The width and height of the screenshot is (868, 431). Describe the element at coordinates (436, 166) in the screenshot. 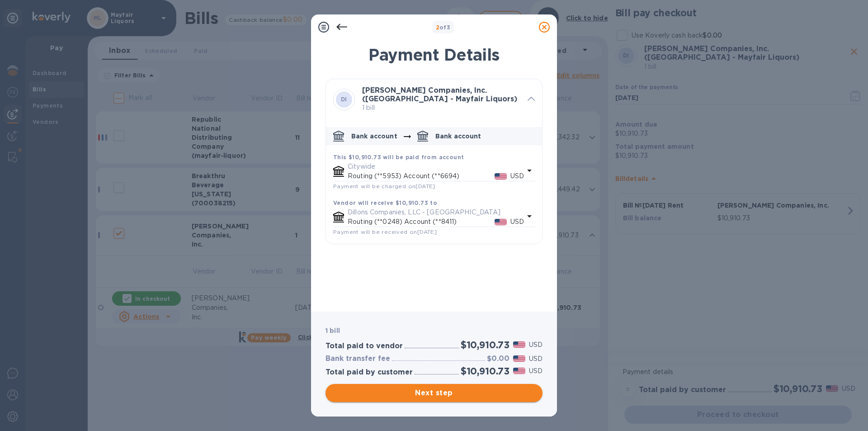

I see `p: Citywide` at that location.